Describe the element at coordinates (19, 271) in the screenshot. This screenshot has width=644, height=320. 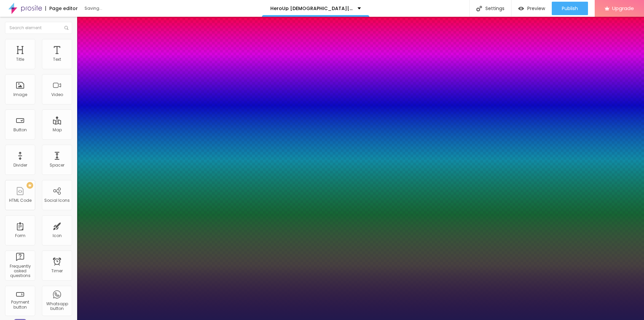
I see `div: Frequently asked questions` at that location.